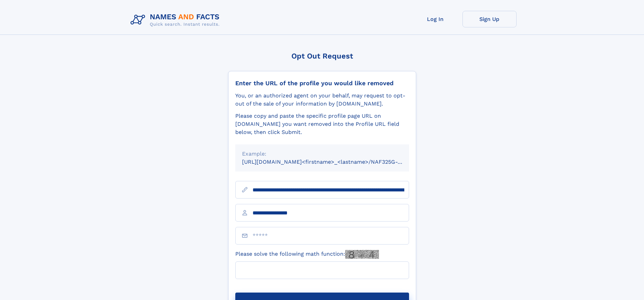  What do you see at coordinates (435, 19) in the screenshot?
I see `a: Log In` at bounding box center [435, 19].